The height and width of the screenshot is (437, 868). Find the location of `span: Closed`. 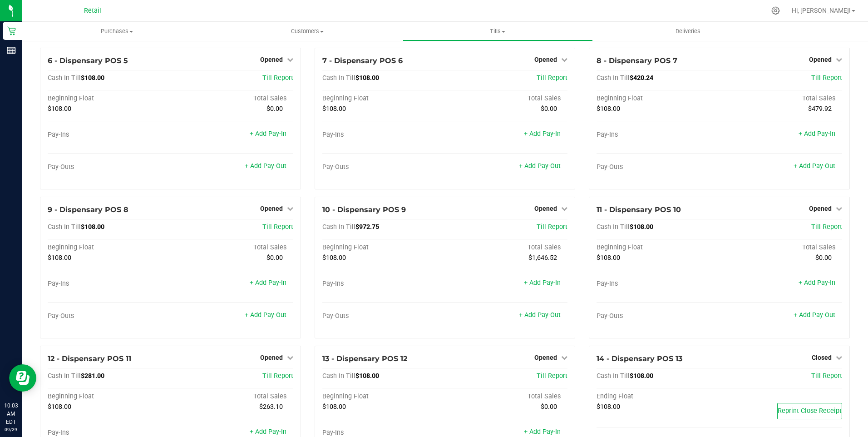

span: Closed is located at coordinates (822, 357).